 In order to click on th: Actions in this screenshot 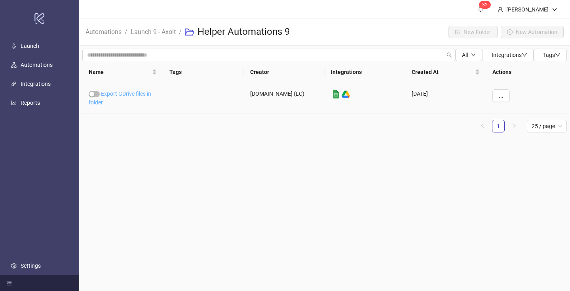, I will do `click(526, 72)`.